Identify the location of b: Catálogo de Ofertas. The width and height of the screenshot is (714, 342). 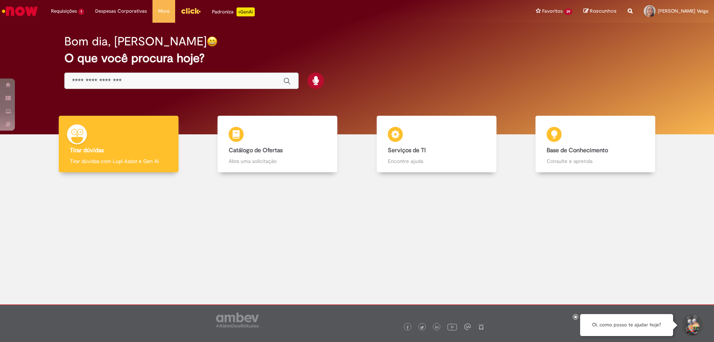
(256, 150).